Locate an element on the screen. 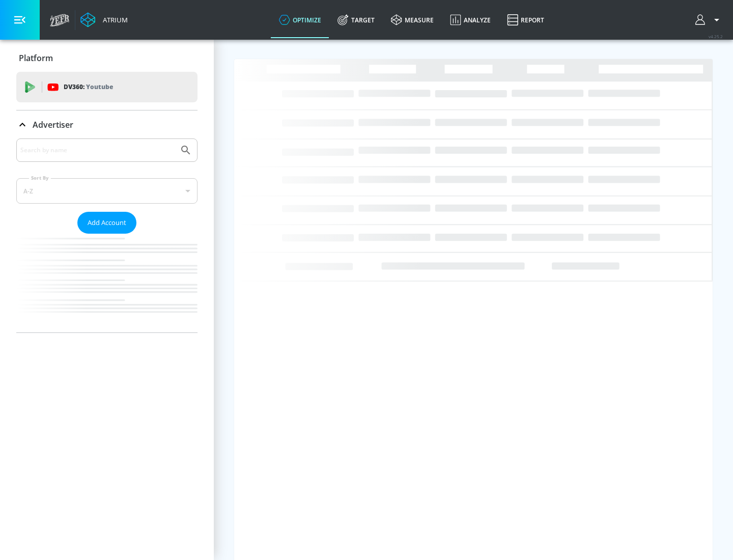 This screenshot has height=560, width=733. p: DV360: is located at coordinates (88, 87).